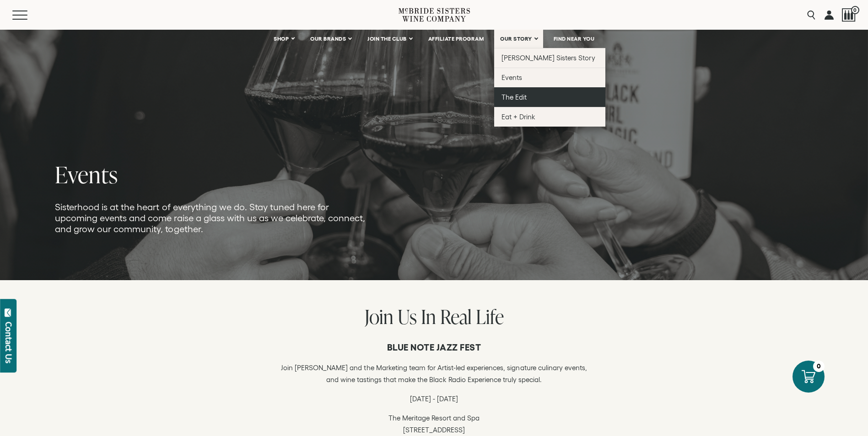  What do you see at coordinates (284, 39) in the screenshot?
I see `a: SHOP` at bounding box center [284, 39].